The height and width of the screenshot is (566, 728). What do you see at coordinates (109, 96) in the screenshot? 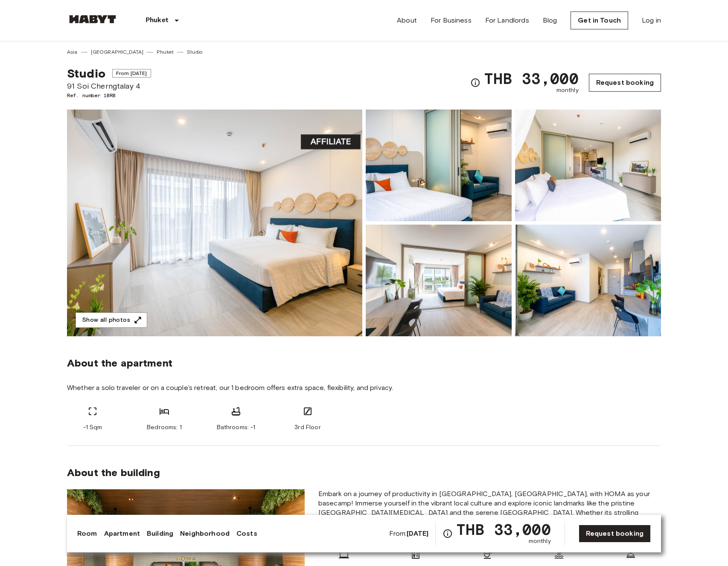
I see `span: Ref. number 1BRB` at bounding box center [109, 96].